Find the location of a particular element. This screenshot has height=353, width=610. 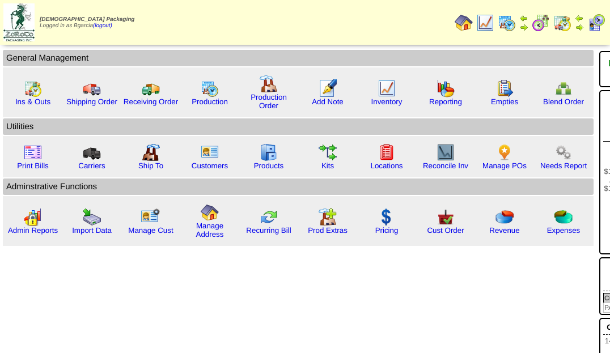

a: Ship To is located at coordinates (151, 165).